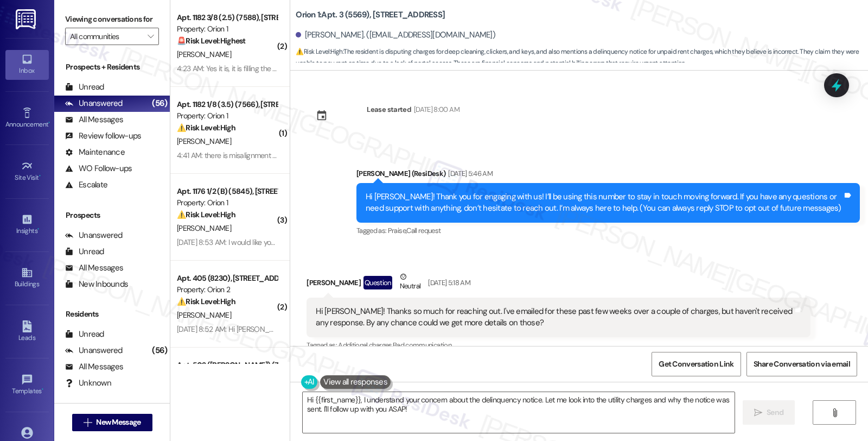 This screenshot has width=868, height=441. I want to click on div: WO Follow-ups, so click(98, 169).